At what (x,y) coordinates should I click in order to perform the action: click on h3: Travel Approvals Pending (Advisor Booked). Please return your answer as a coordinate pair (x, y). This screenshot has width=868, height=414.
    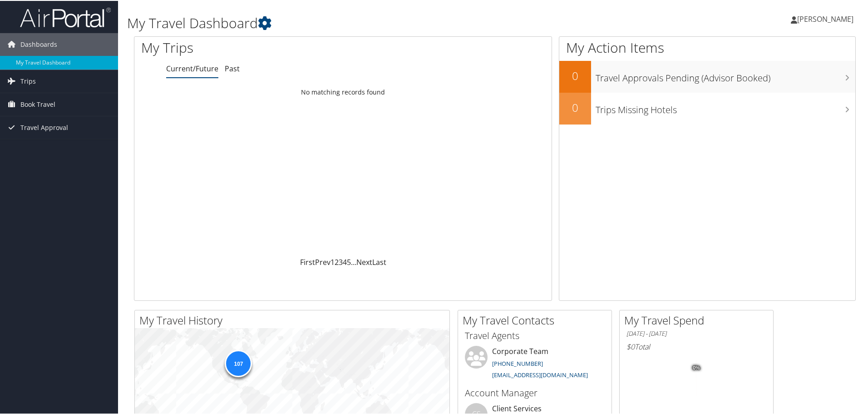
    Looking at the image, I should click on (725, 75).